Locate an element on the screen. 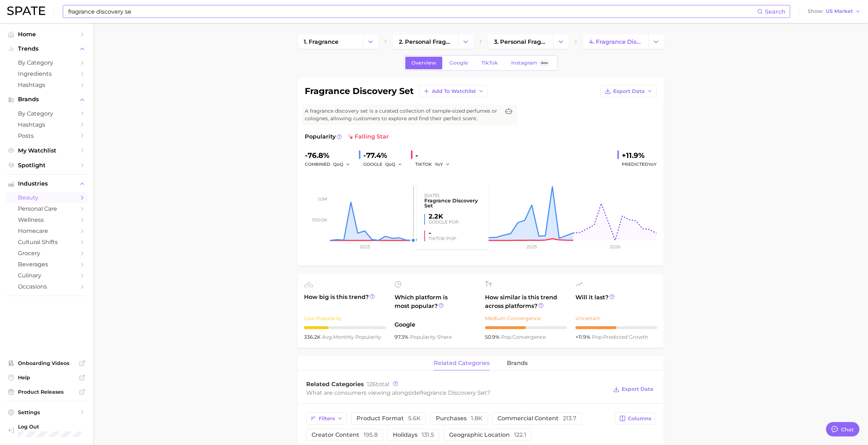 The image size is (868, 445). div: Low Popularity is located at coordinates (345, 318).